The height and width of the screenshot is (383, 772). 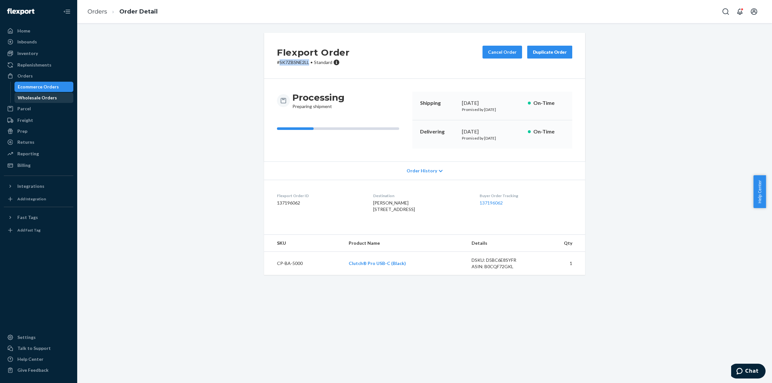 I want to click on th: Details, so click(x=502, y=243).